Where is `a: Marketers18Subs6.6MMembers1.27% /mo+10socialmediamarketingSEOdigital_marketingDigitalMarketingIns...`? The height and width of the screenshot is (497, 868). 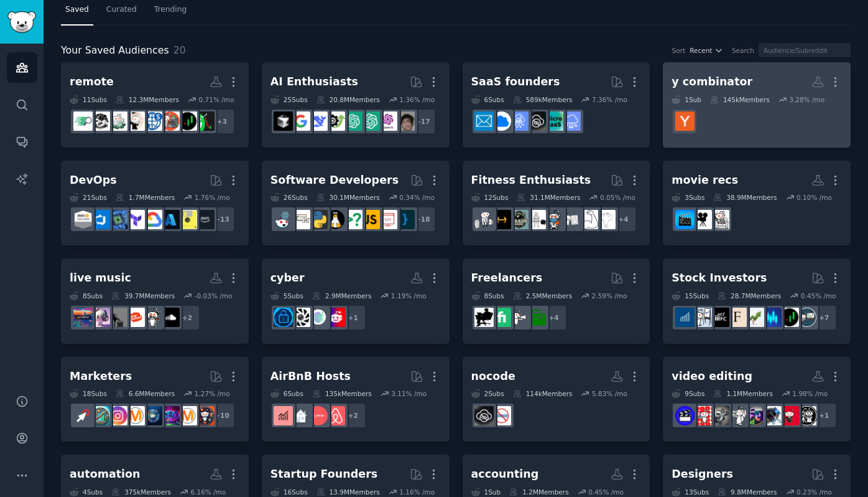 a: Marketers18Subs6.6MMembers1.27% /mo+10socialmediamarketingSEOdigital_marketingDigitalMarketingIns... is located at coordinates (155, 399).